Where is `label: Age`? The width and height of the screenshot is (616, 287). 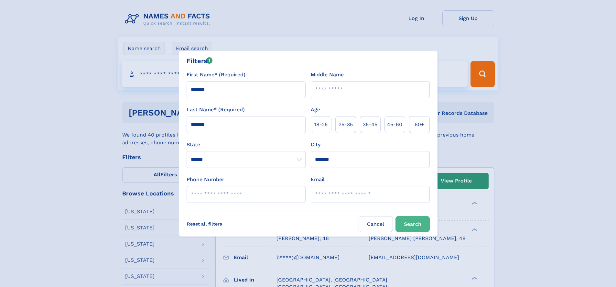 label: Age is located at coordinates (315, 110).